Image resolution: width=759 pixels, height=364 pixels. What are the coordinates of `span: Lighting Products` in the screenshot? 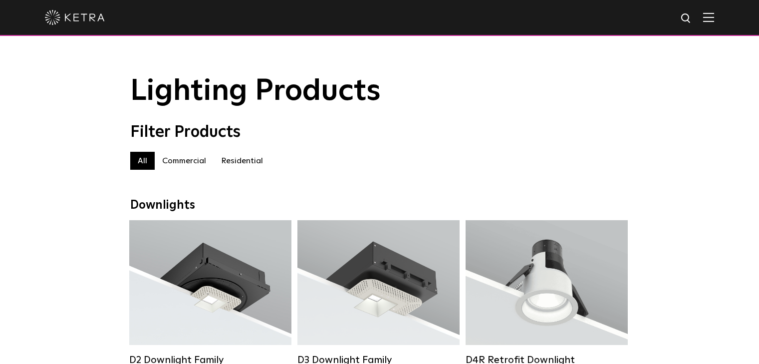 It's located at (256, 91).